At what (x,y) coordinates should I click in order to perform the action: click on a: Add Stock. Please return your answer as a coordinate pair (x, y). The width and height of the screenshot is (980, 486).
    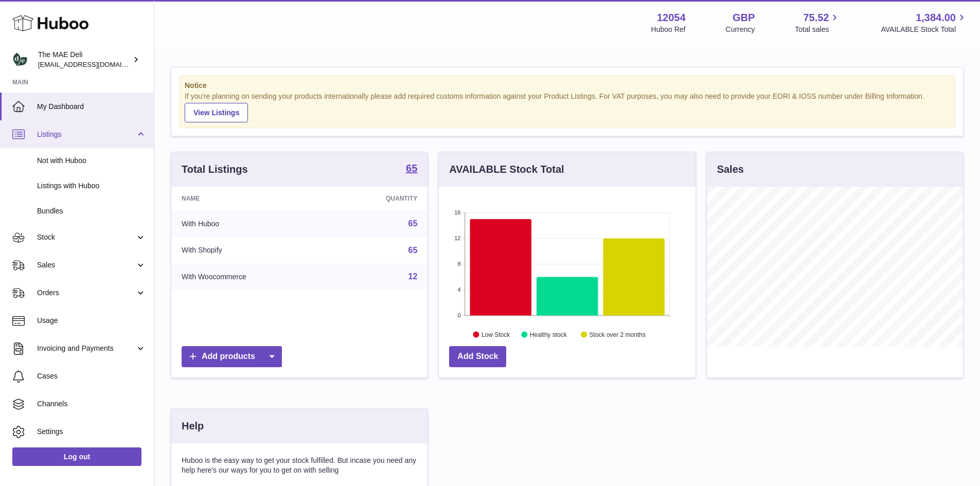
    Looking at the image, I should click on (477, 357).